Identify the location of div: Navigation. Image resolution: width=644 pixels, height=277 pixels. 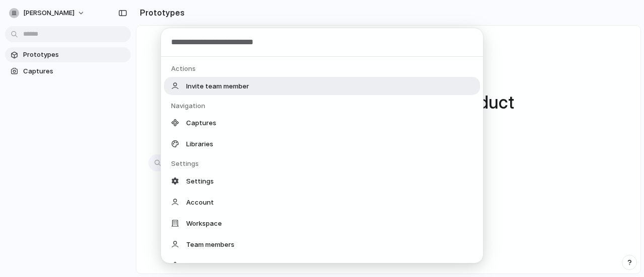
(327, 106).